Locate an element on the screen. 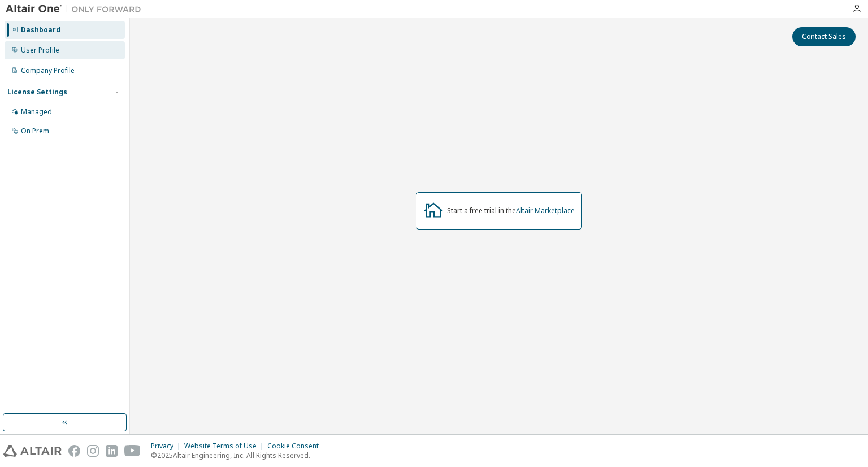  p: © 2025 Altair Engineering, Inc. All Rights Reserved. is located at coordinates (238, 455).